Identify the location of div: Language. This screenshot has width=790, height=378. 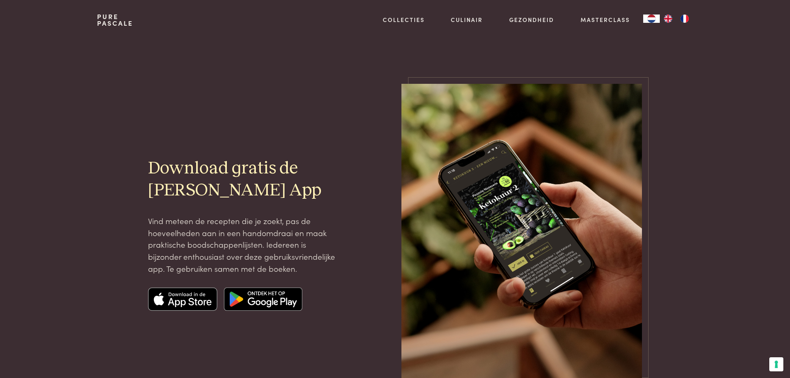
(652, 19).